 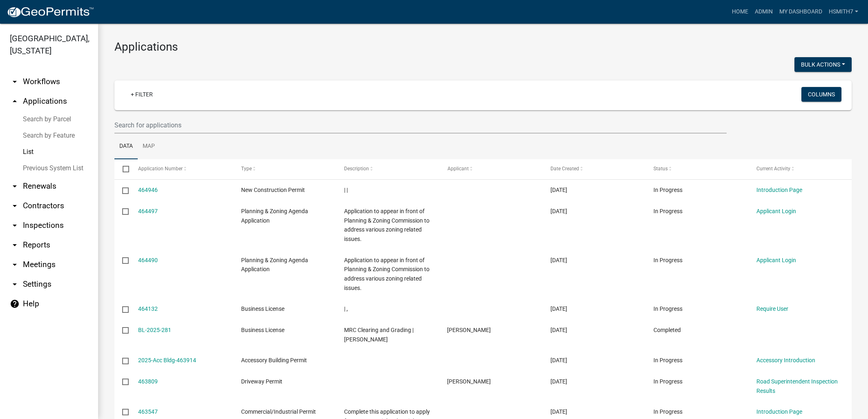 What do you see at coordinates (285, 169) in the screenshot?
I see `datatable-header-cell: Type` at bounding box center [285, 169].